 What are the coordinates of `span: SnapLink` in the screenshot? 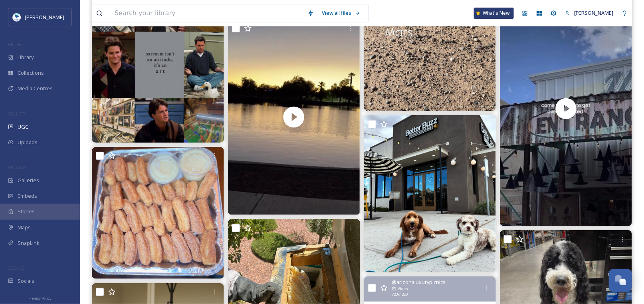 It's located at (28, 243).